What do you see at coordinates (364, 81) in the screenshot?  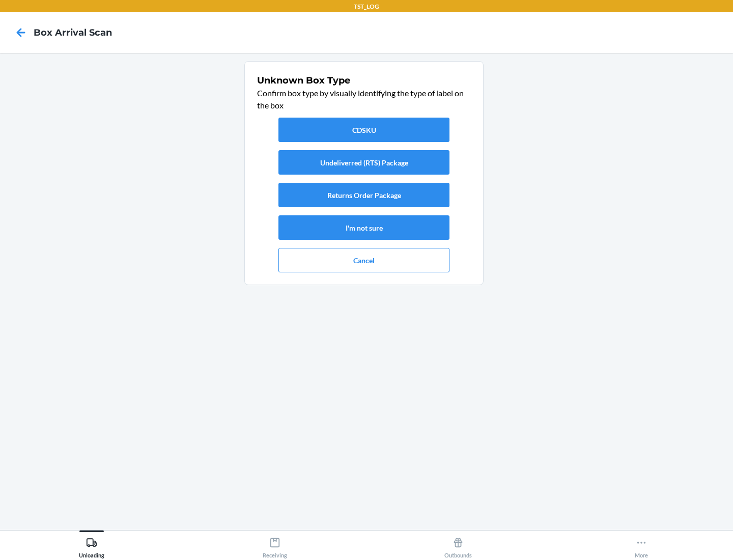 I see `h1: Unknown Box Type` at bounding box center [364, 81].